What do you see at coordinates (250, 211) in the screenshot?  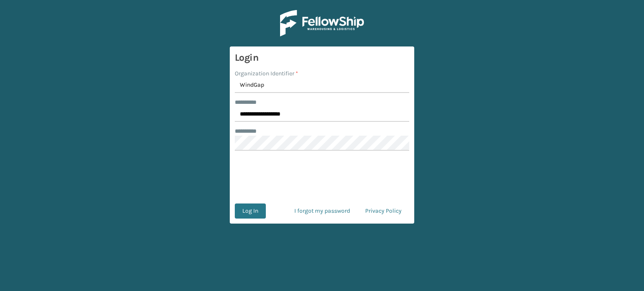 I see `button: Log In` at bounding box center [250, 211].